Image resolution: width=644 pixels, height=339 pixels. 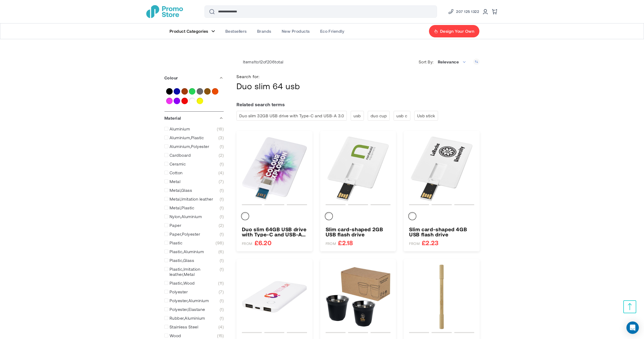 What do you see at coordinates (176, 226) in the screenshot?
I see `span: Paper` at bounding box center [176, 226].